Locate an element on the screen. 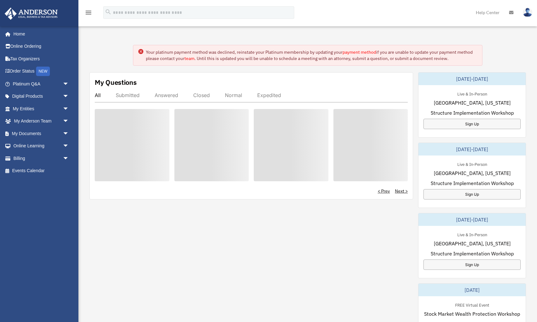 This screenshot has height=322, width=537. a: My Documentsarrow_drop_down is located at coordinates (41, 133).